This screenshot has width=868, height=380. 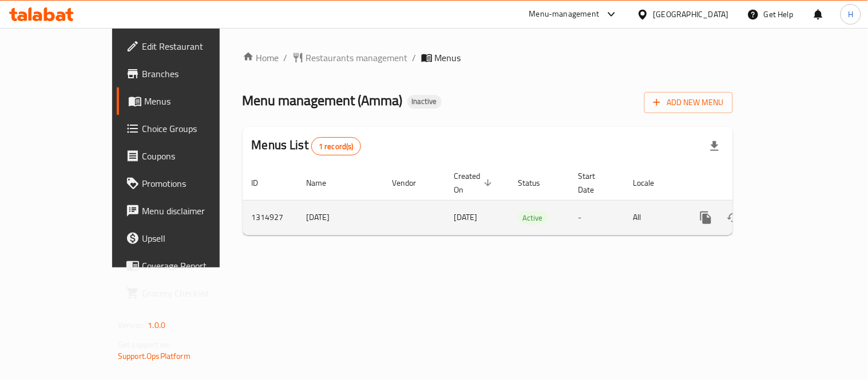 I want to click on span: Vendor, so click(x=412, y=183).